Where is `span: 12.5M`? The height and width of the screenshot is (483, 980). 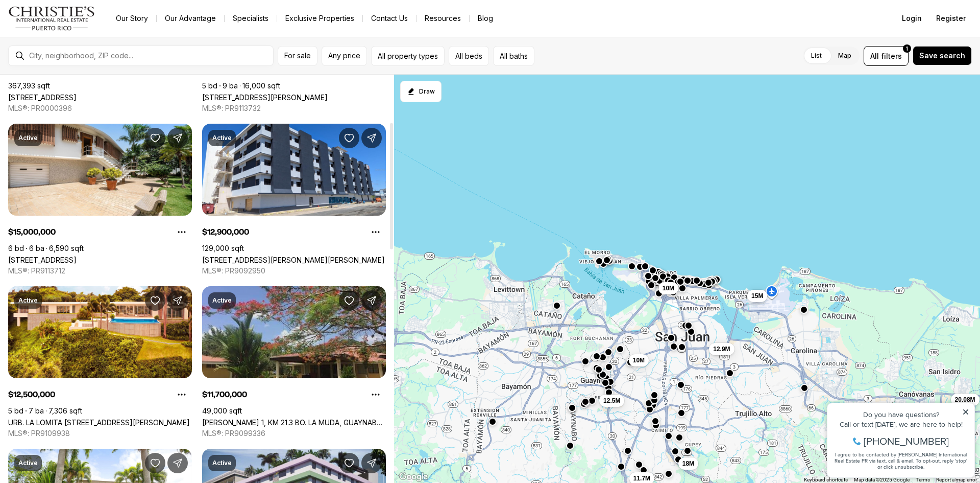
span: 12.5M is located at coordinates (612, 400).